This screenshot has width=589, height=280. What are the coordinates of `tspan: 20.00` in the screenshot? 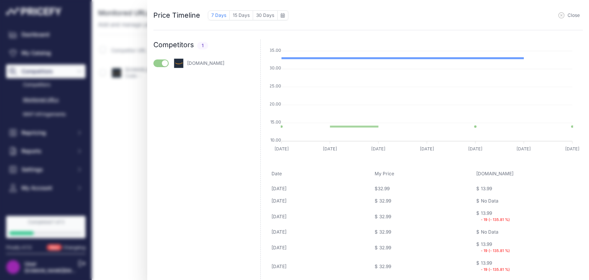 It's located at (275, 104).